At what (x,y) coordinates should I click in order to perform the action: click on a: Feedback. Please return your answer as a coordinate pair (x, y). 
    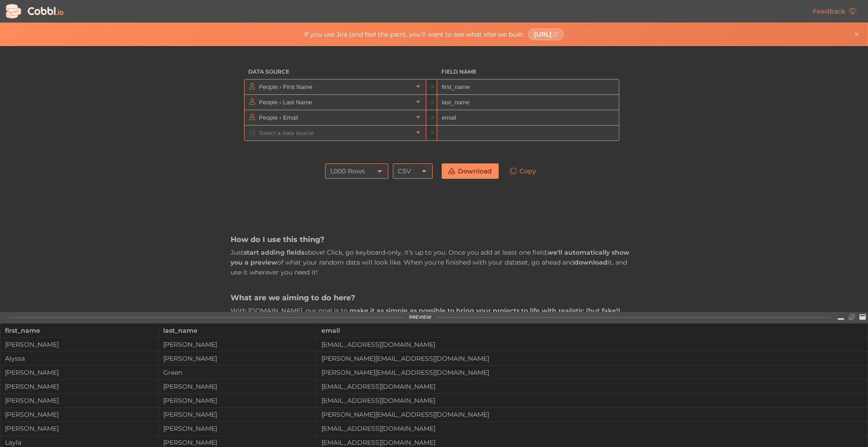
    Looking at the image, I should click on (835, 12).